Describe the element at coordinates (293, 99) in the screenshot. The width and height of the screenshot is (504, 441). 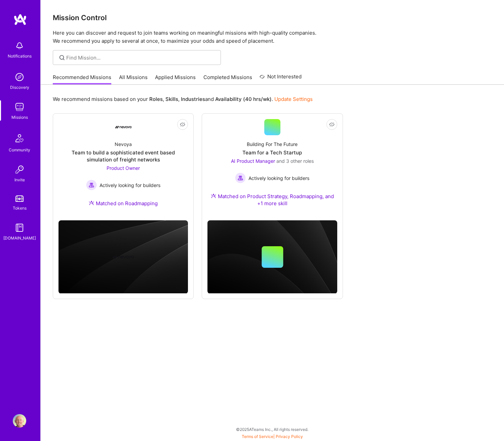
I see `a: Update Settings` at that location.